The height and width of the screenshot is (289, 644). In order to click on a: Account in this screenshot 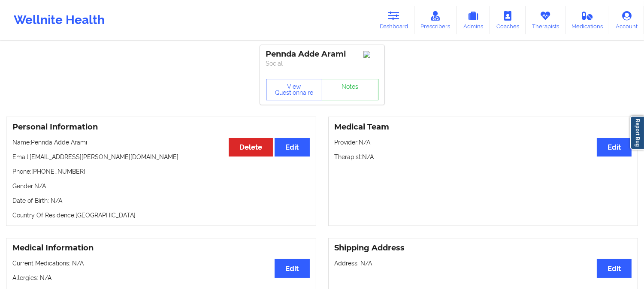, I will do `click(626, 20)`.